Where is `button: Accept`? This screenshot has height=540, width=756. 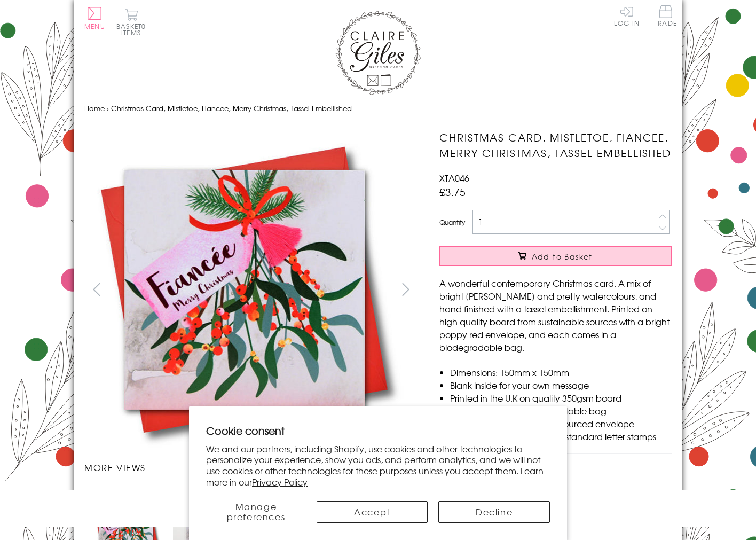 button: Accept is located at coordinates (372, 512).